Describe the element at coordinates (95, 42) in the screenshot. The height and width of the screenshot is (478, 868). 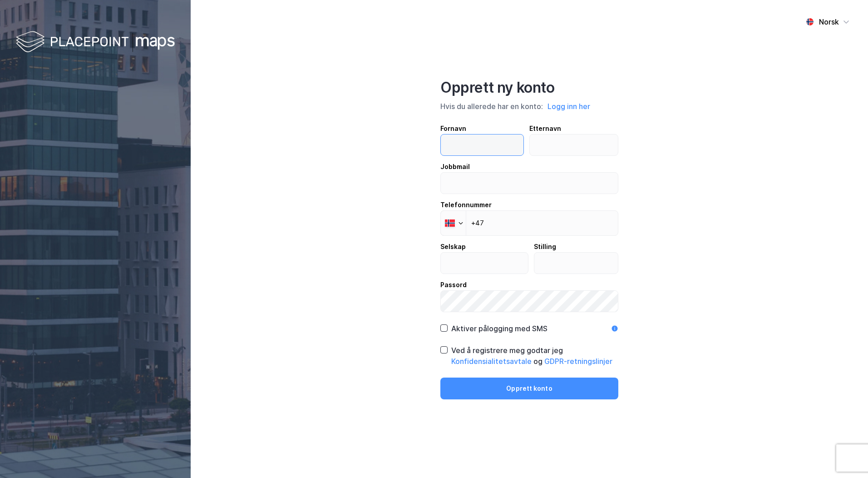
I see `img: logo-white.f07954bde2210d2a523dddb988cd2aa7.svg` at that location.